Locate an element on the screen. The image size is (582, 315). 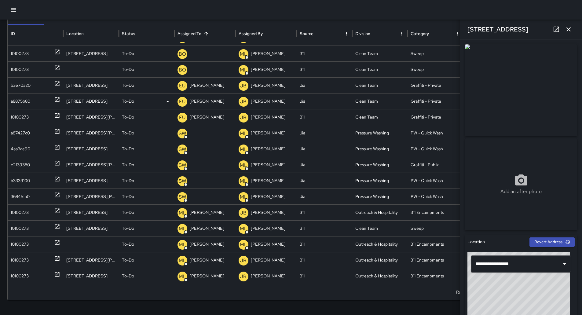
div: Assigned By is located at coordinates (251, 34).